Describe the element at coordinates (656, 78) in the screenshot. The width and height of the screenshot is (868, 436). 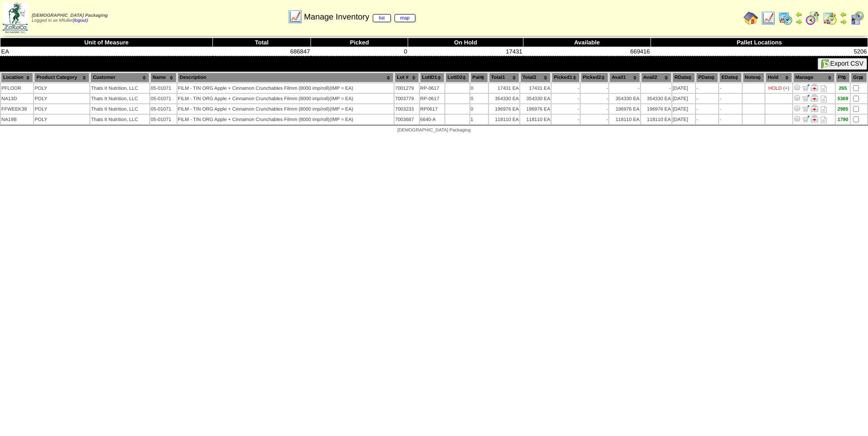
I see `th: Avail2` at that location.